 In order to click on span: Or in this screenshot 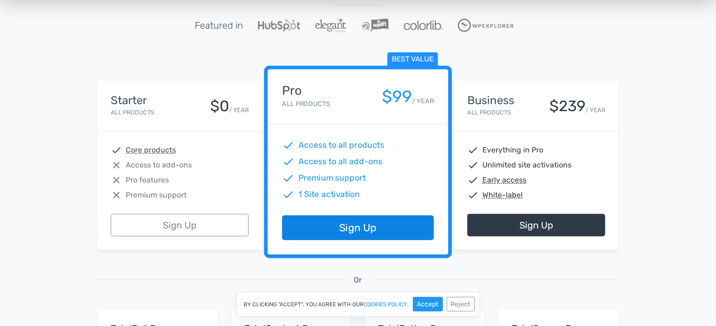, I will do `click(358, 280)`.